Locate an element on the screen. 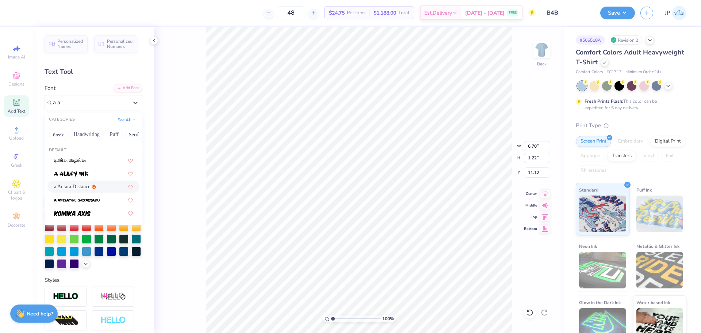 The image size is (701, 333). span: Minimum Order: 24 + is located at coordinates (644, 72).